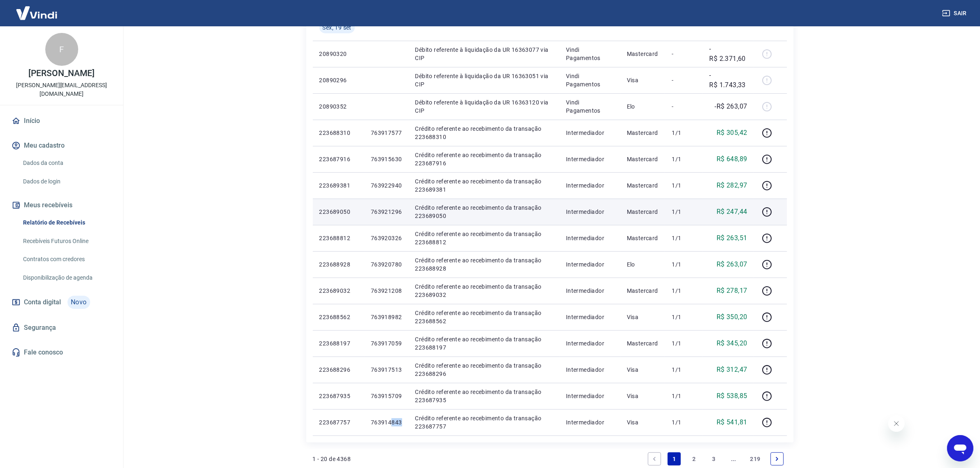 The image size is (980, 468). Describe the element at coordinates (61, 303) in the screenshot. I see `a: Conta digitalNovo` at that location.